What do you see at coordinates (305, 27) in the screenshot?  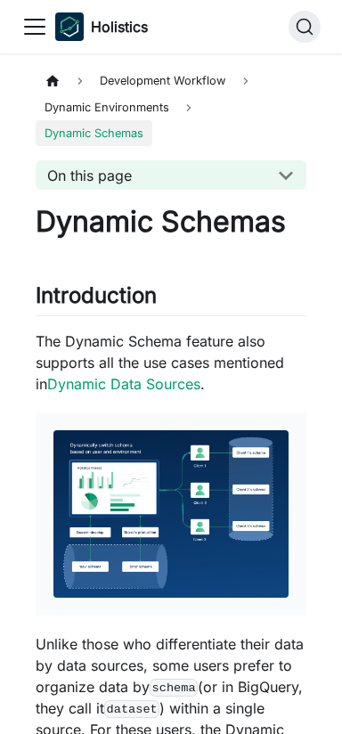 I see `button: Search (Ctrl+K)` at bounding box center [305, 27].